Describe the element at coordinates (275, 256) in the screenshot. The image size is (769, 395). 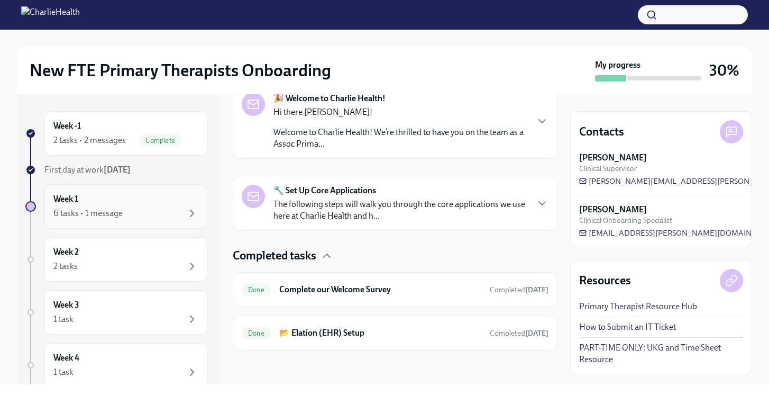
I see `h4: Completed tasks` at that location.